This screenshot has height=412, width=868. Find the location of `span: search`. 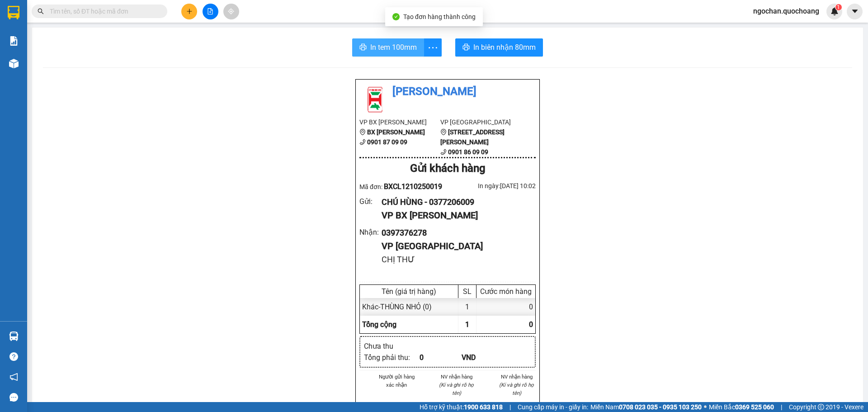

span: search is located at coordinates (40, 11).